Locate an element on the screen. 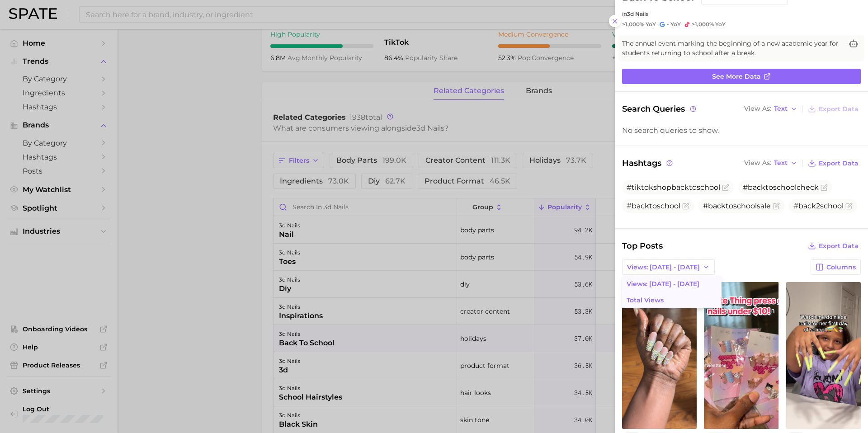 The width and height of the screenshot is (868, 433). span: Top Posts is located at coordinates (643, 246).